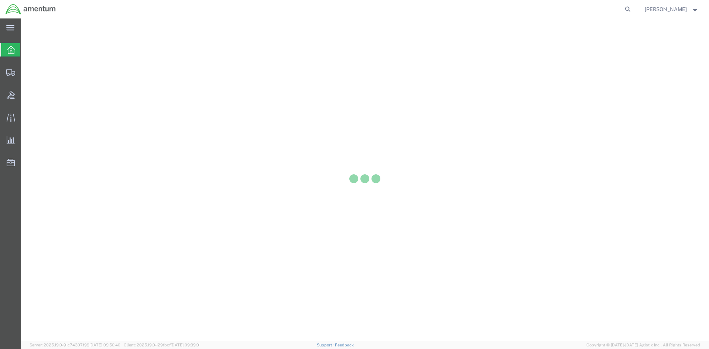 Image resolution: width=709 pixels, height=349 pixels. Describe the element at coordinates (31, 9) in the screenshot. I see `img: logo` at that location.